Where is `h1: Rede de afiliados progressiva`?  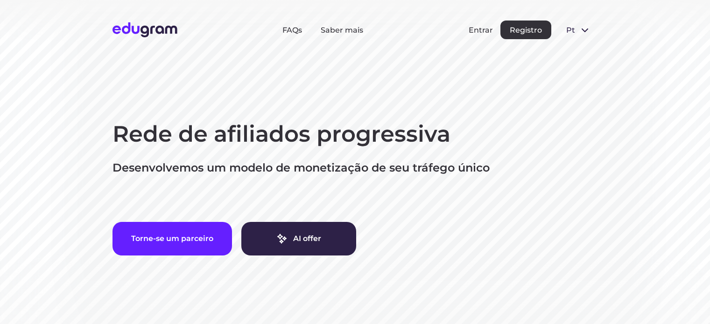
h1: Rede de afiliados progressiva is located at coordinates (355, 134).